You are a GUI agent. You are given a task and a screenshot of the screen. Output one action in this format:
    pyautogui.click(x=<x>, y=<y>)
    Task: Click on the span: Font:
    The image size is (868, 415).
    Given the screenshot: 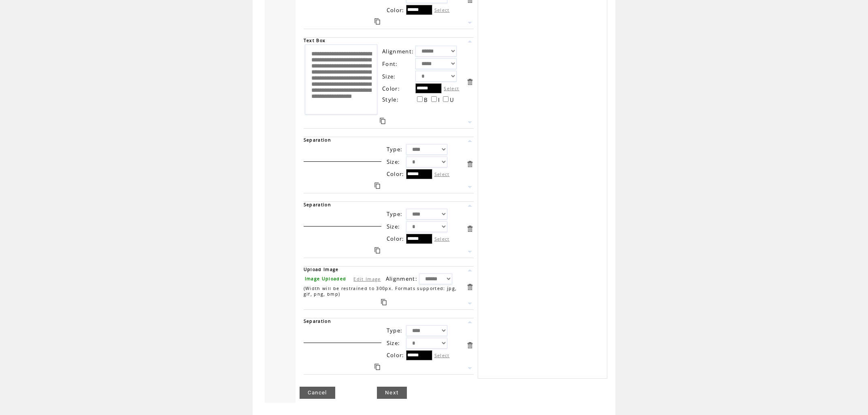 What is the action you would take?
    pyautogui.click(x=390, y=64)
    